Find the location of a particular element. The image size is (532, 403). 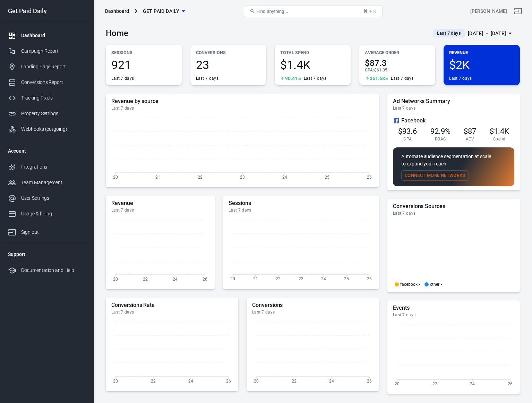

tspan: 25 is located at coordinates (347, 279).